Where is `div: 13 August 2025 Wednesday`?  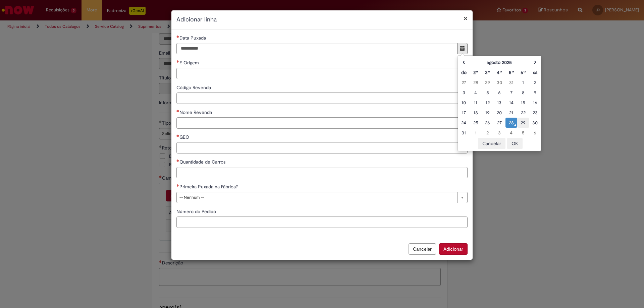
div: 13 August 2025 Wednesday is located at coordinates (499, 103).